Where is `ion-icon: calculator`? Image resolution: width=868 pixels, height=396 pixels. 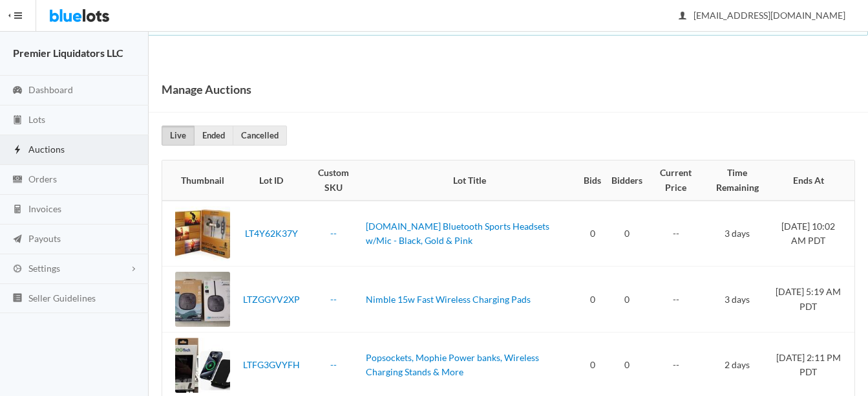
ion-icon: calculator is located at coordinates (17, 210).